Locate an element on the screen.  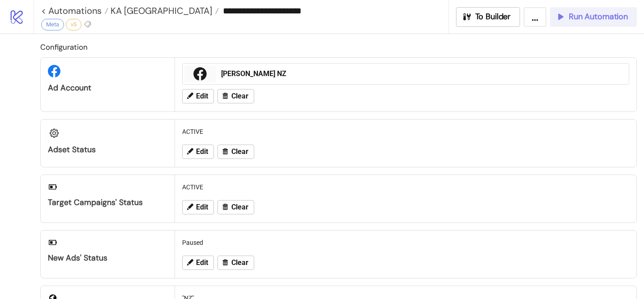
a: < Automations is located at coordinates (74, 11).